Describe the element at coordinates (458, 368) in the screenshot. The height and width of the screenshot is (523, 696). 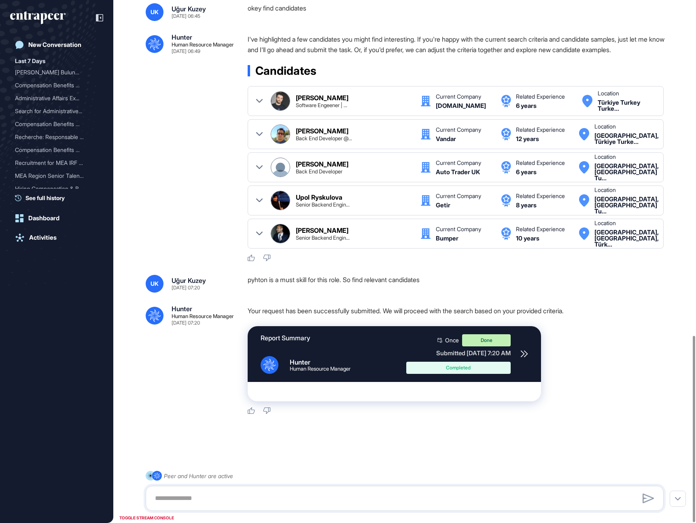
I see `div: Completed` at that location.